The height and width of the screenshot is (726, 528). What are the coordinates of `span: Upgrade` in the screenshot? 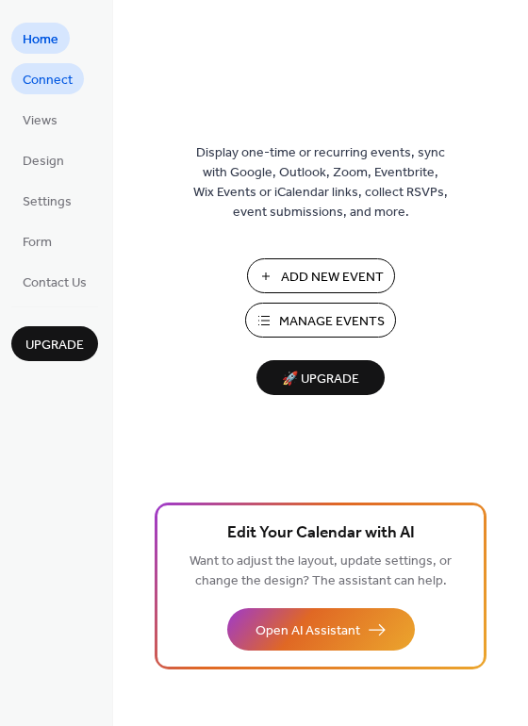 It's located at (55, 345).